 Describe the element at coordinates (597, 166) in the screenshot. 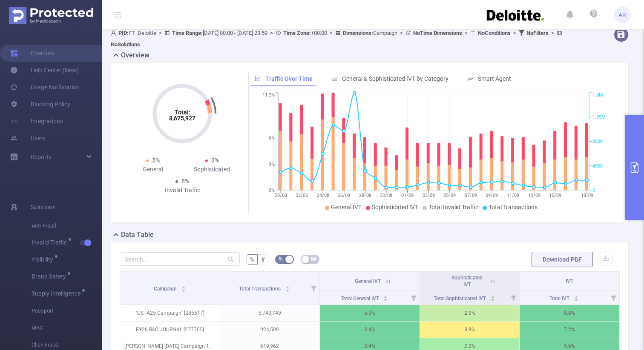

I see `tspan: 450K` at that location.